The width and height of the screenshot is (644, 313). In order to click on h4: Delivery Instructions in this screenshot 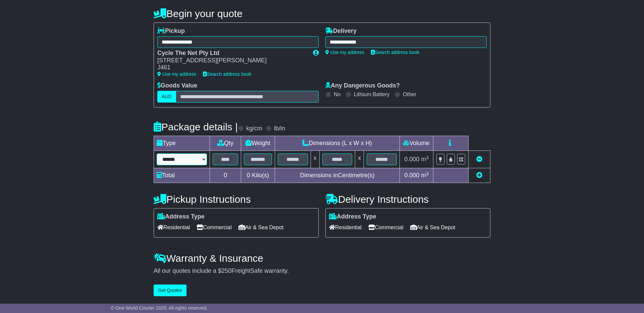, I will do `click(407, 199)`.